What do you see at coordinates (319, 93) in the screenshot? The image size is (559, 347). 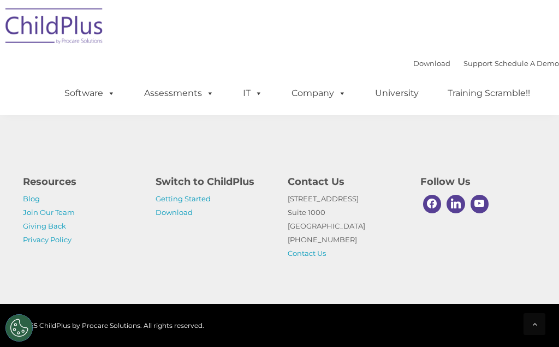 I see `a: Company` at bounding box center [319, 93].